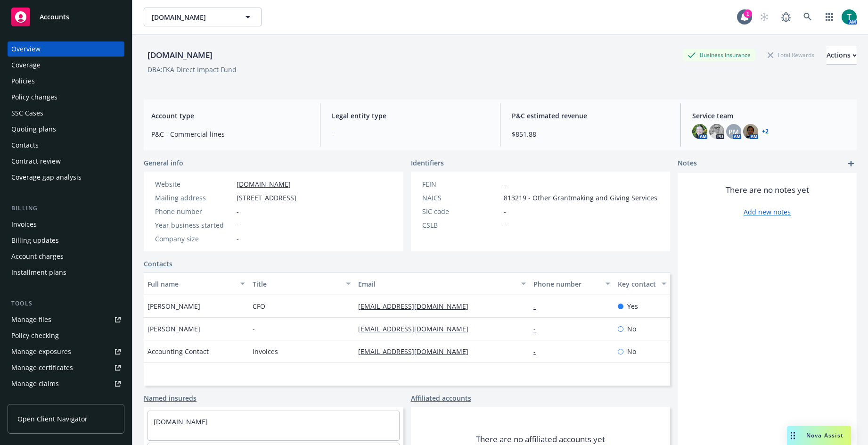 The height and width of the screenshot is (445, 868). Describe the element at coordinates (191, 284) in the screenshot. I see `div: Full name` at that location.